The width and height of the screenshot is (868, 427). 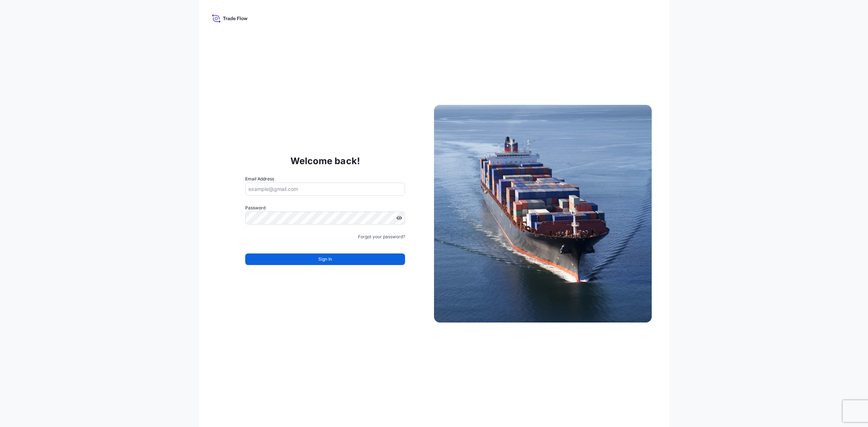 What do you see at coordinates (381, 237) in the screenshot?
I see `a: Forgot your password?` at bounding box center [381, 237].